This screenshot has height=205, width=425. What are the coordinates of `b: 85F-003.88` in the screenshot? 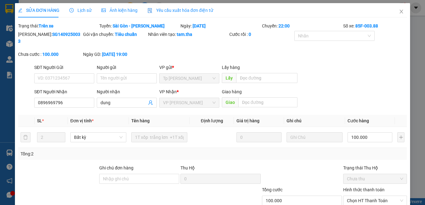 It's located at (367, 26).